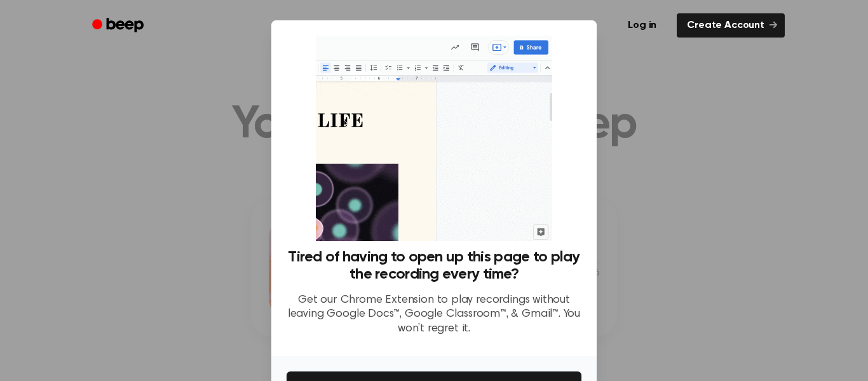 The height and width of the screenshot is (381, 868). I want to click on img: Beep extension in action, so click(433, 138).